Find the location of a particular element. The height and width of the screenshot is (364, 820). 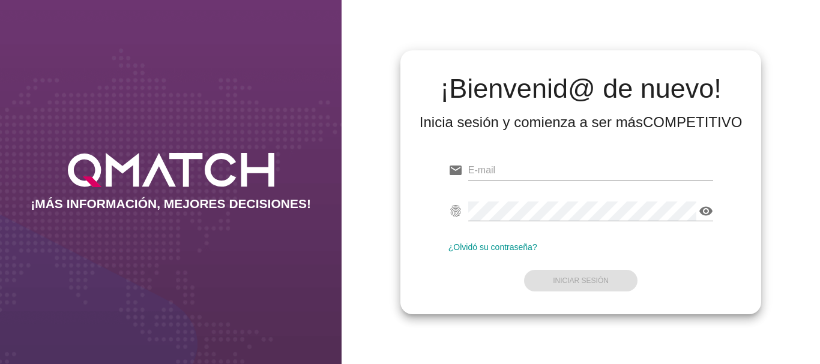

div: Inicia sesión y comienza a ser más is located at coordinates (581, 122).